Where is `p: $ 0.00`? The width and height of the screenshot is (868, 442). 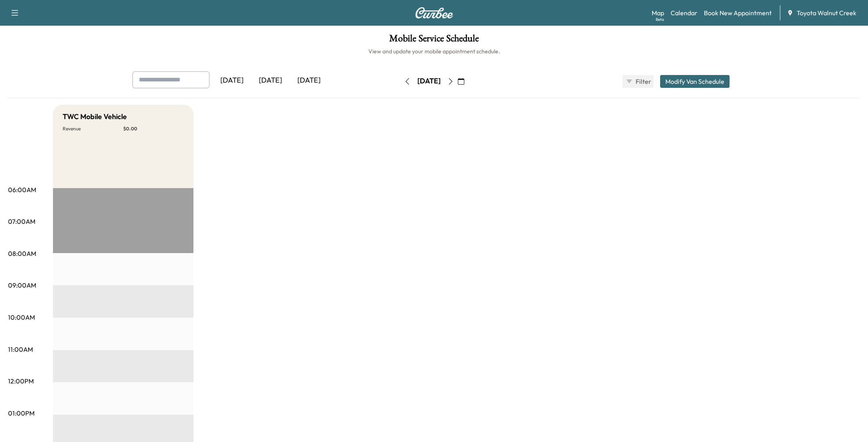 p: $ 0.00 is located at coordinates (153, 129).